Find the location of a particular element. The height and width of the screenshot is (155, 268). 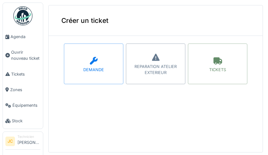

div: Créer un ticket is located at coordinates (156, 21).